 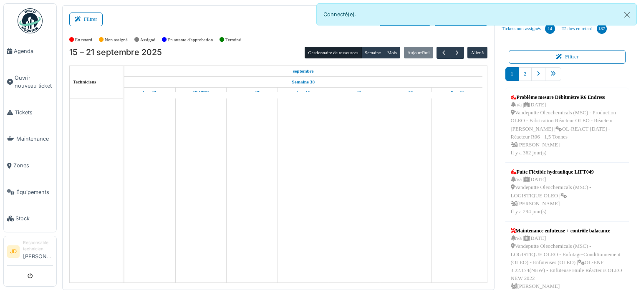 I want to click on span: Techniciens, so click(x=85, y=82).